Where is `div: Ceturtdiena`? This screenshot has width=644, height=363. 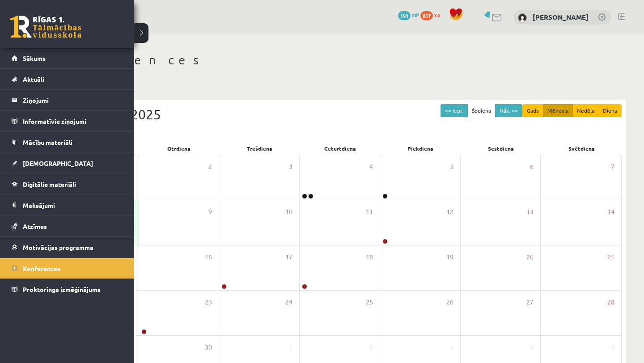 div: Ceturtdiena is located at coordinates (340, 148).